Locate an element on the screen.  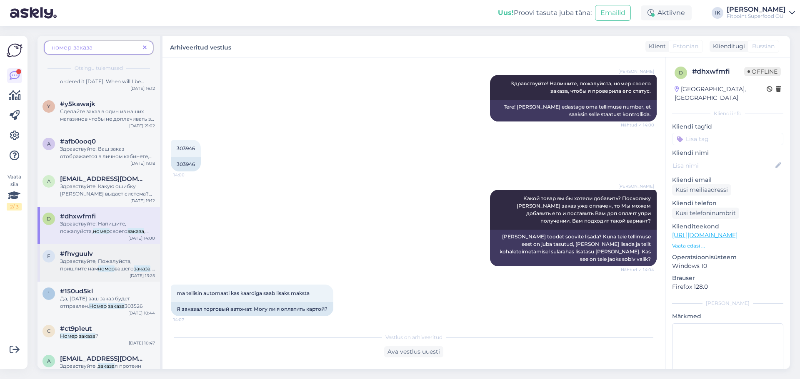
span: Vestlus on arhiveeritud is located at coordinates (414, 338).